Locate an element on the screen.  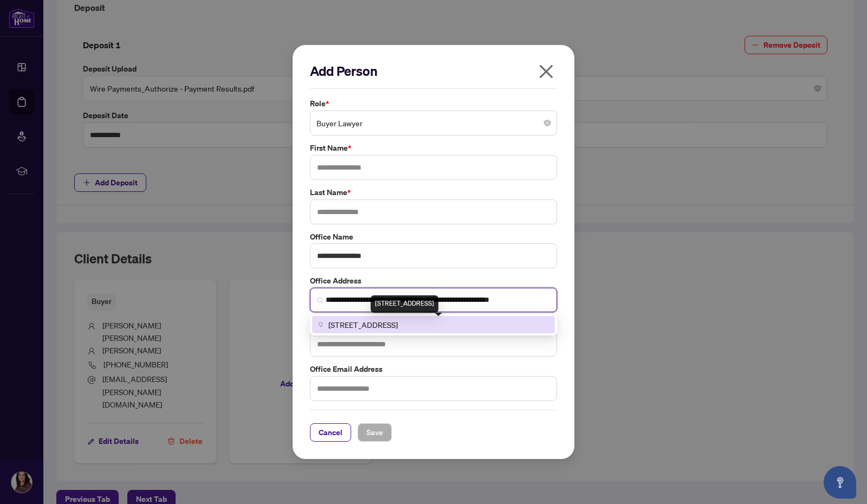
h2: Add Person is located at coordinates (434, 71).